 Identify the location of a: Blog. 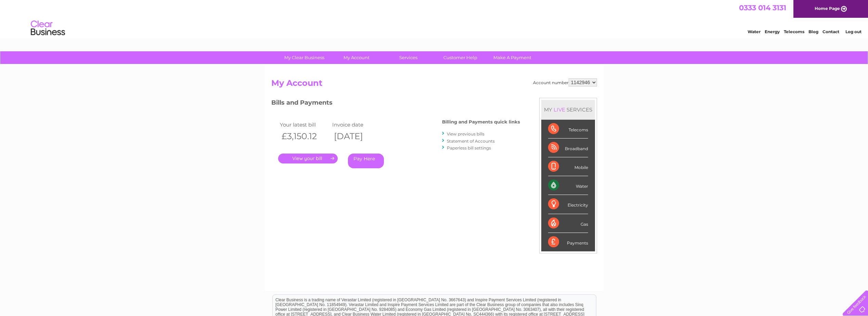
(813, 32).